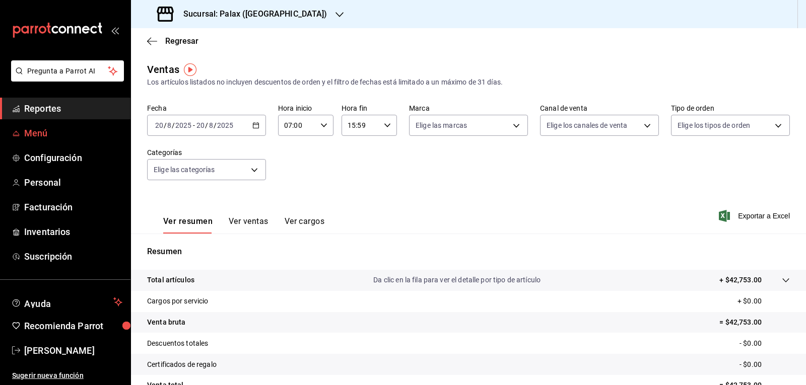 This screenshot has height=385, width=806. Describe the element at coordinates (66, 78) in the screenshot. I see `a: Pregunta a Parrot AI` at that location.